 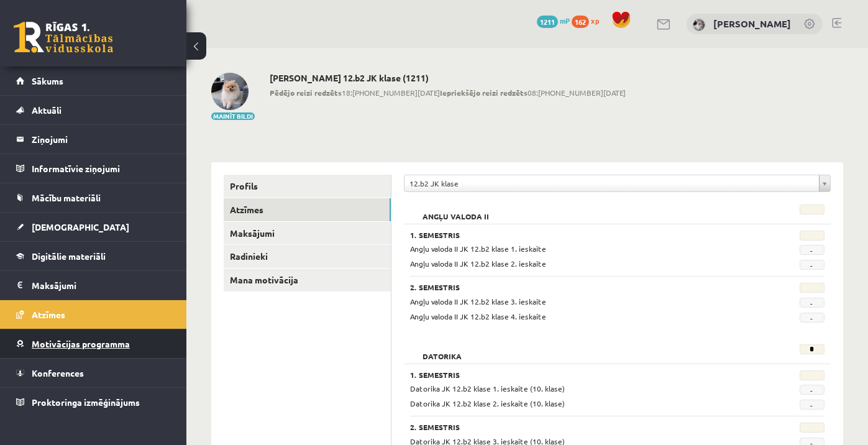 What do you see at coordinates (86, 402) in the screenshot?
I see `span: Proktoringa izmēģinājums` at bounding box center [86, 402].